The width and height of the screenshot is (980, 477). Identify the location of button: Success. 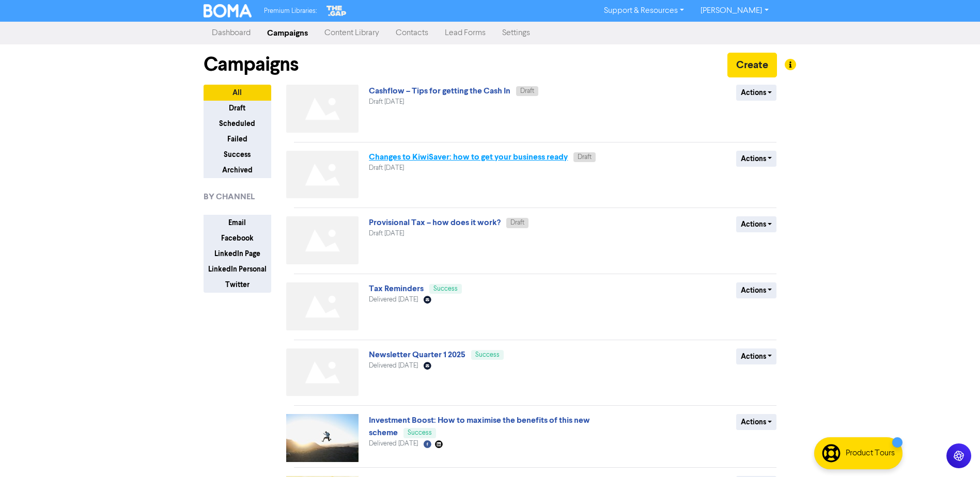
(237, 155).